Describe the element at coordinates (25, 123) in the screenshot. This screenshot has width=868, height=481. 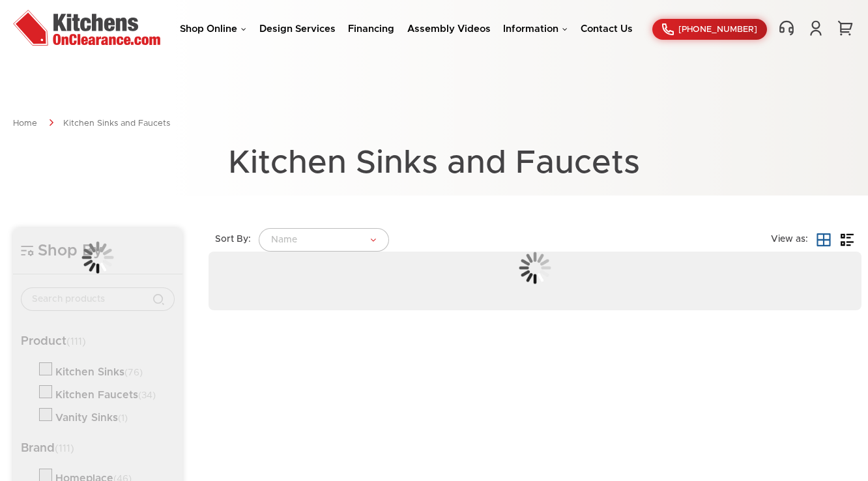
I see `a: Home` at that location.